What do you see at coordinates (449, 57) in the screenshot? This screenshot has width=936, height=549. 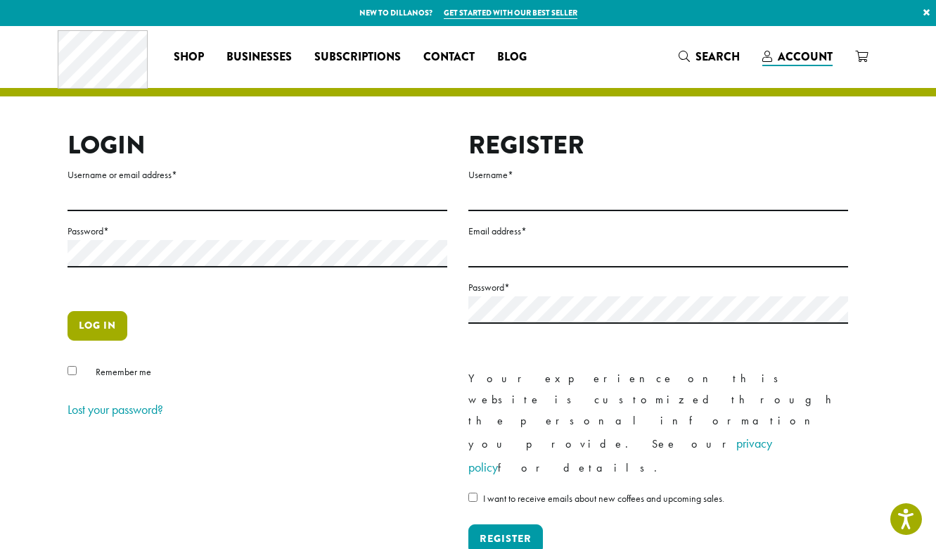 I see `span: Contact` at bounding box center [449, 57].